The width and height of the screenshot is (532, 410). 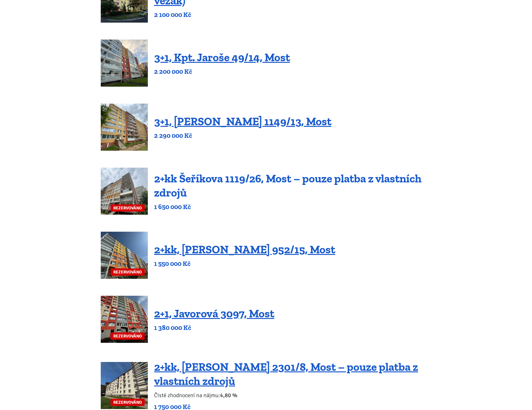 I want to click on p: 2 100 000 Kč, so click(x=292, y=15).